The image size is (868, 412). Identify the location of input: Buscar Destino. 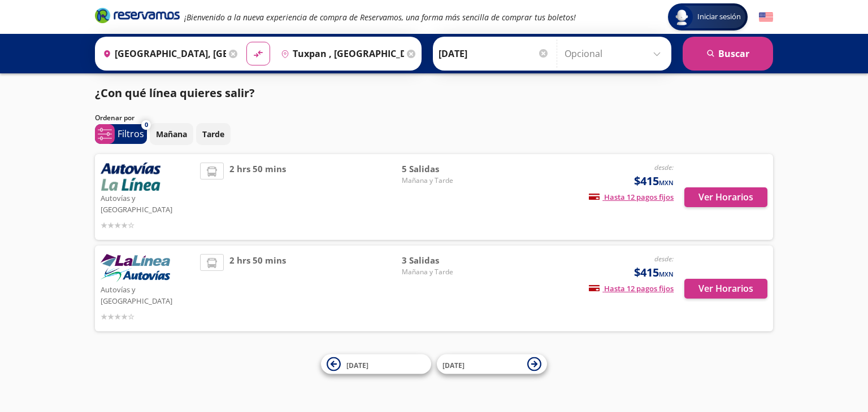
(340, 53).